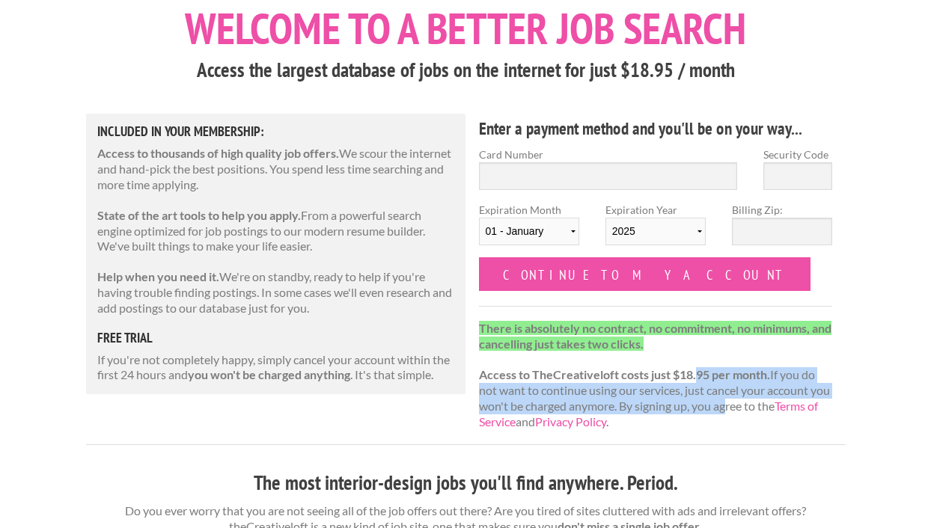  What do you see at coordinates (276, 169) in the screenshot?
I see `p: We scour the internet and hand-pick the best positions. You spend less time searching and more ti...` at bounding box center [276, 169].